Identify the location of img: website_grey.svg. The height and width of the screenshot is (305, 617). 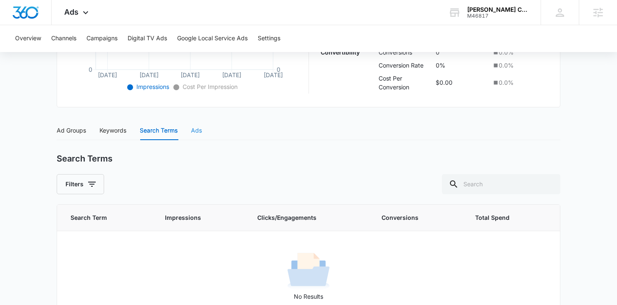
(17, 25).